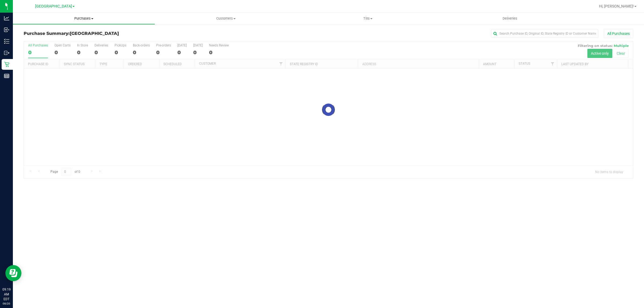 Image resolution: width=644 pixels, height=308 pixels. I want to click on h3: Purchase Summary:, so click(125, 34).